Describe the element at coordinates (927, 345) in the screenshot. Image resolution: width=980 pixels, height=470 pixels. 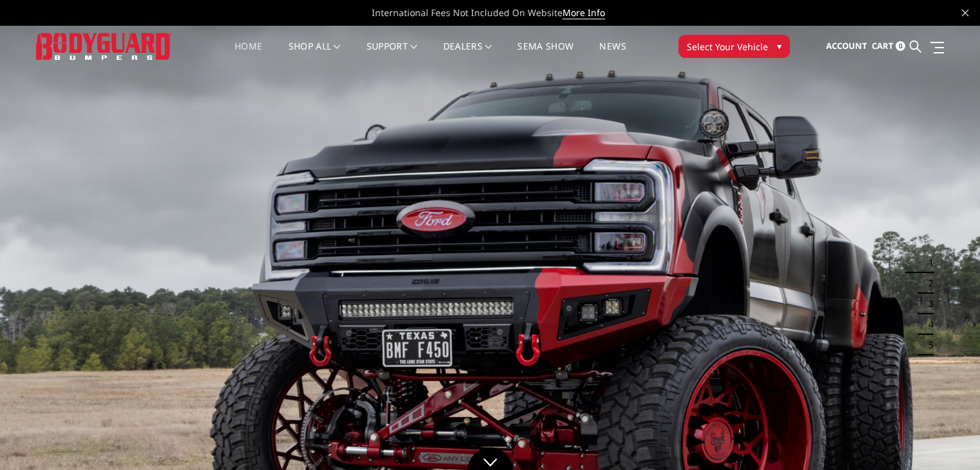
I see `button: 5 of 5` at that location.